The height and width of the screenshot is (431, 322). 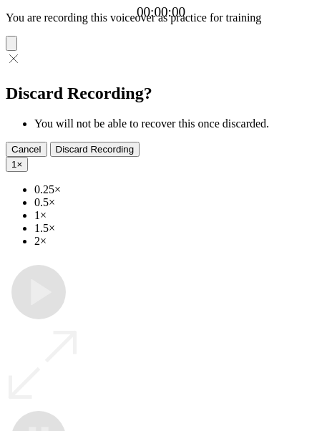 I want to click on button: Discard Recording, so click(x=95, y=149).